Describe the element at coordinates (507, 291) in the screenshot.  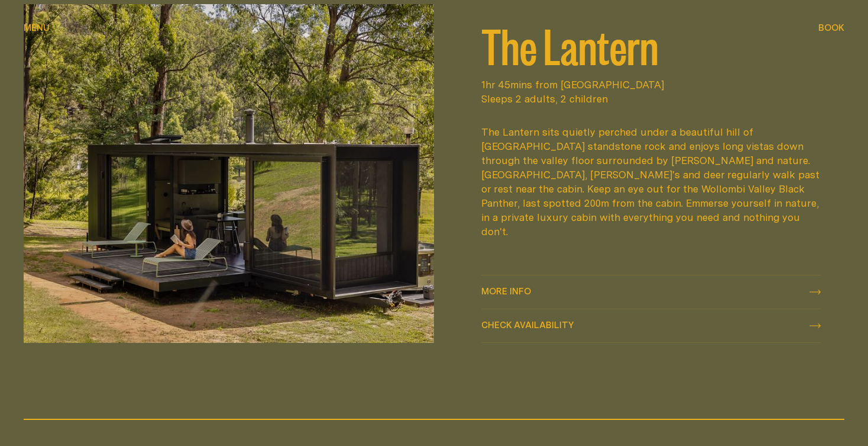
I see `span: More info` at that location.